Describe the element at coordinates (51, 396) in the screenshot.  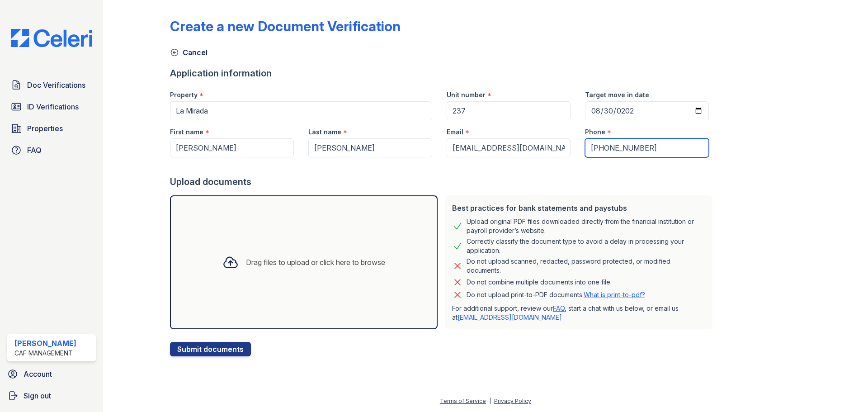
I see `a: Sign out` at that location.